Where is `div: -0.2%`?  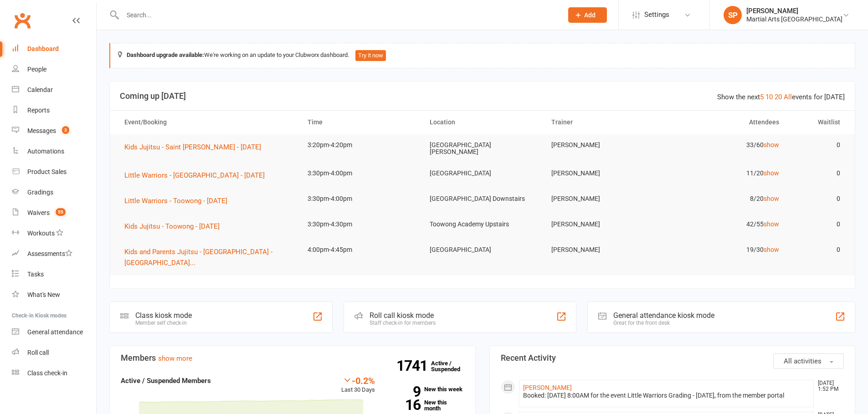 div: -0.2% is located at coordinates (358, 381).